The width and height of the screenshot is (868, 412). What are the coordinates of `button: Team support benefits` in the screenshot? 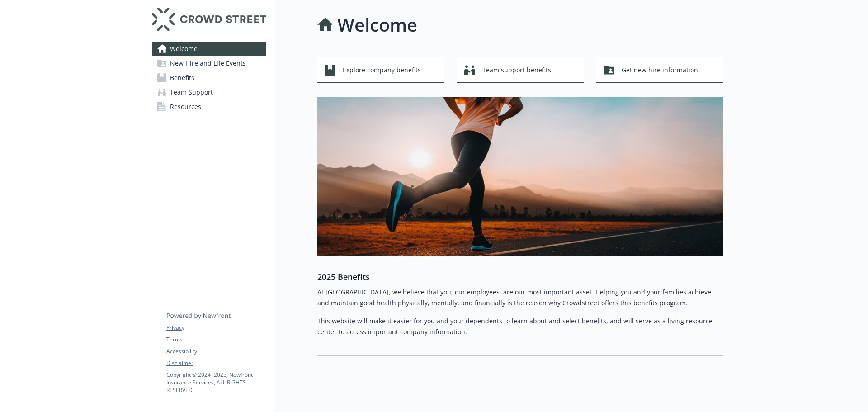 It's located at (521, 70).